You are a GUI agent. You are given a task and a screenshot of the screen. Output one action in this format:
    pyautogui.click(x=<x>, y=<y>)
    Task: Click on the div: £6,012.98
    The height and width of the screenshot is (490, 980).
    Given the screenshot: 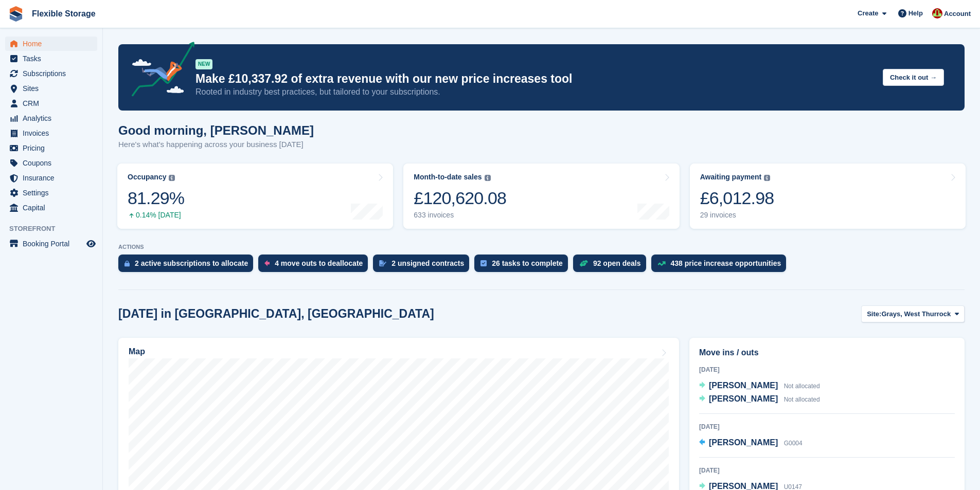 What is the action you would take?
    pyautogui.click(x=737, y=198)
    